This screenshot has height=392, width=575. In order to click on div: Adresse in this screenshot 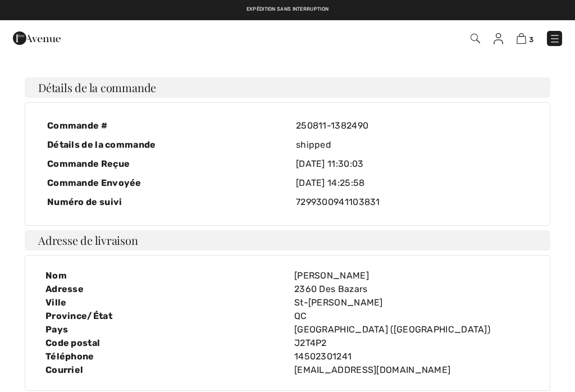, I will do `click(163, 289)`.